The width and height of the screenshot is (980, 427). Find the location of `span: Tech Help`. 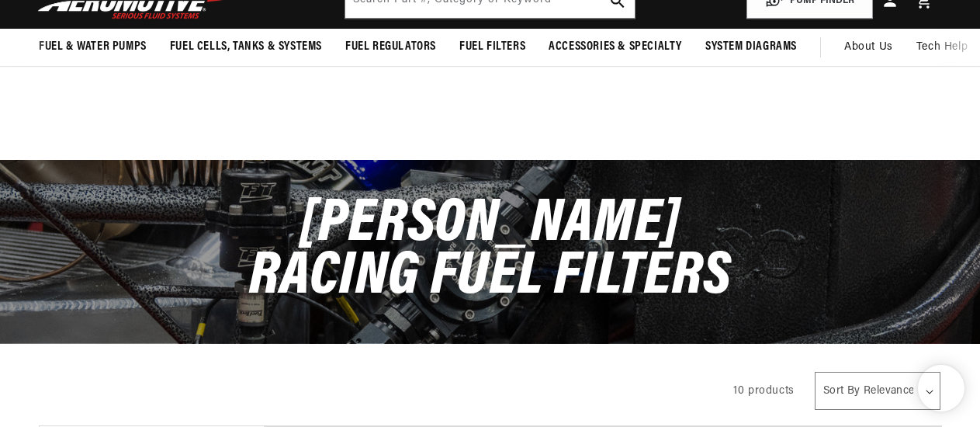

span: Tech Help is located at coordinates (942, 48).